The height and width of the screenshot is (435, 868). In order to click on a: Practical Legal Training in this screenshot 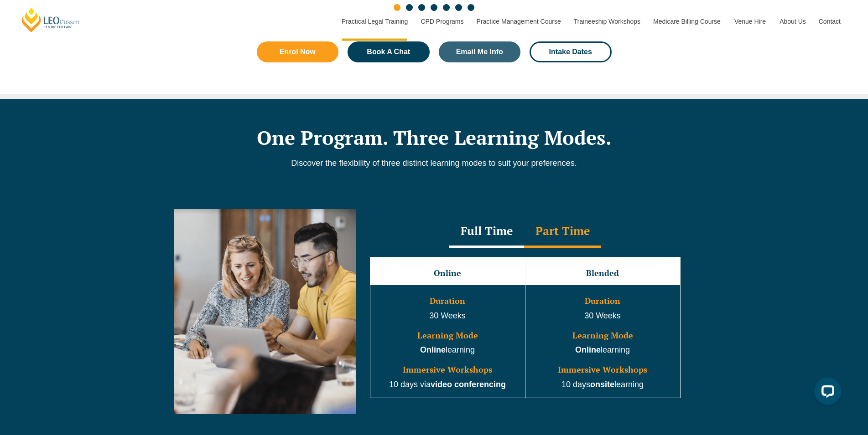, I will do `click(374, 22)`.